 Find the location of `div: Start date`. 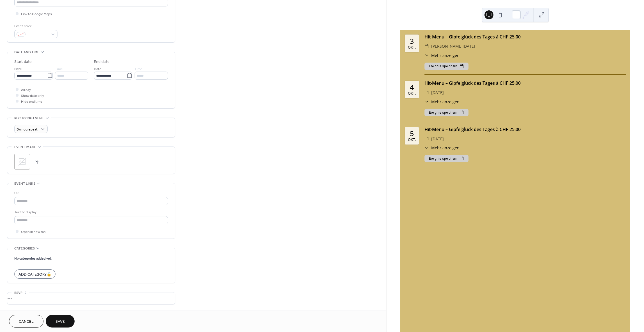

div: Start date is located at coordinates (23, 62).